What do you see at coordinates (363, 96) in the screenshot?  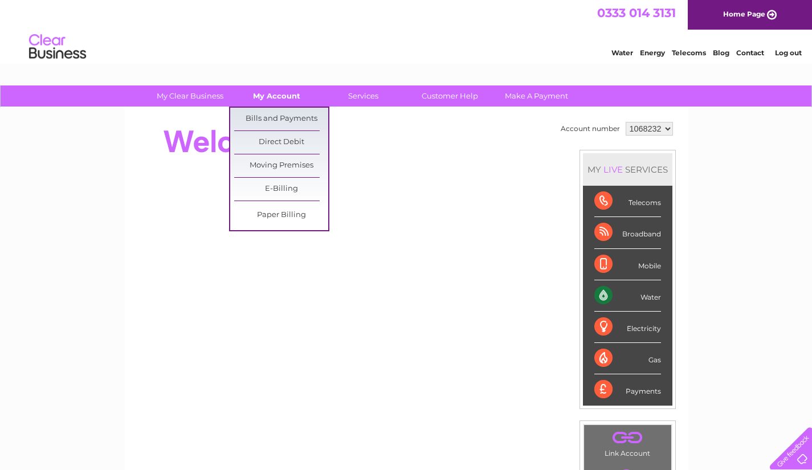 I see `a: Services` at bounding box center [363, 96].